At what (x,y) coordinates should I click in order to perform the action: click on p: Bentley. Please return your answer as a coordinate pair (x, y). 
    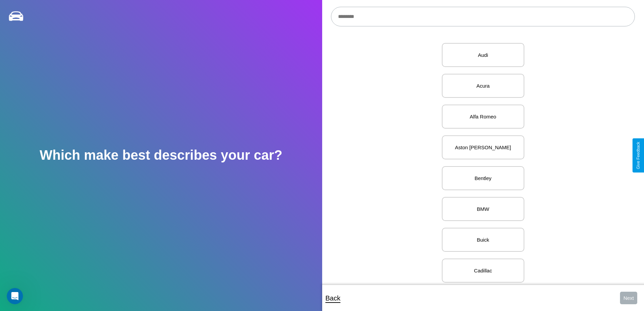
    Looking at the image, I should click on (484, 178).